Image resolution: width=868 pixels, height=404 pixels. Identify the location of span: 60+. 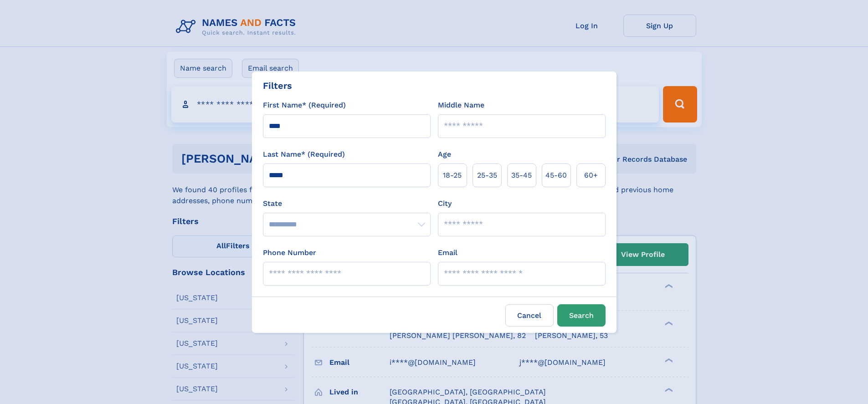
(591, 176).